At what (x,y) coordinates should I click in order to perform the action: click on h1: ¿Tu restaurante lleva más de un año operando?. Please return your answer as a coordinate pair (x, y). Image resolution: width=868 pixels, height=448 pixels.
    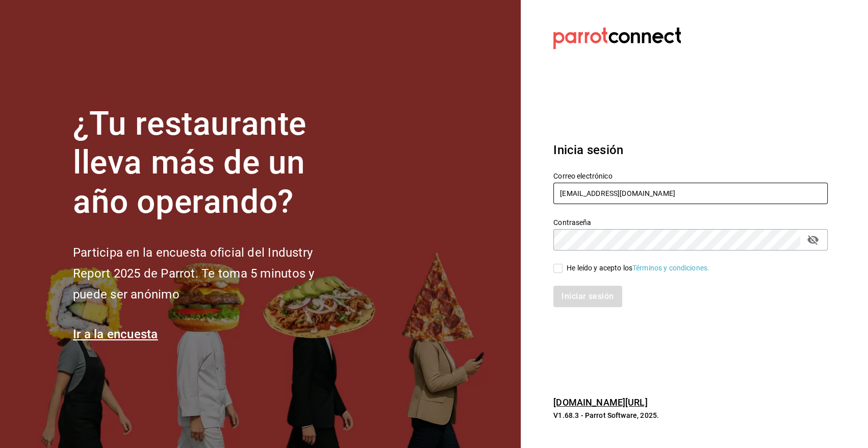
    Looking at the image, I should click on (211, 163).